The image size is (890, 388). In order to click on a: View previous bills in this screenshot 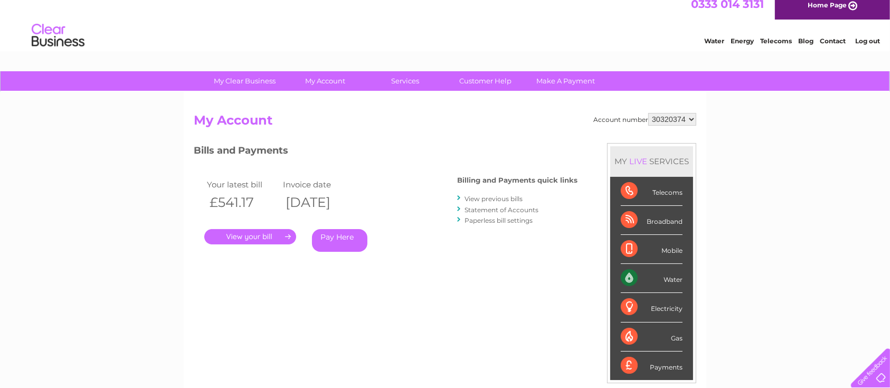, I will do `click(494, 199)`.